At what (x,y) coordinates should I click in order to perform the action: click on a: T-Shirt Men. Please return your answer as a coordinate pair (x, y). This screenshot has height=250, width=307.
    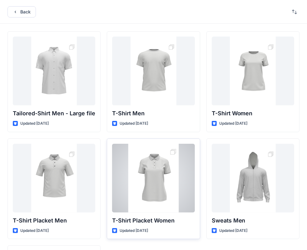
    Looking at the image, I should click on (153, 71).